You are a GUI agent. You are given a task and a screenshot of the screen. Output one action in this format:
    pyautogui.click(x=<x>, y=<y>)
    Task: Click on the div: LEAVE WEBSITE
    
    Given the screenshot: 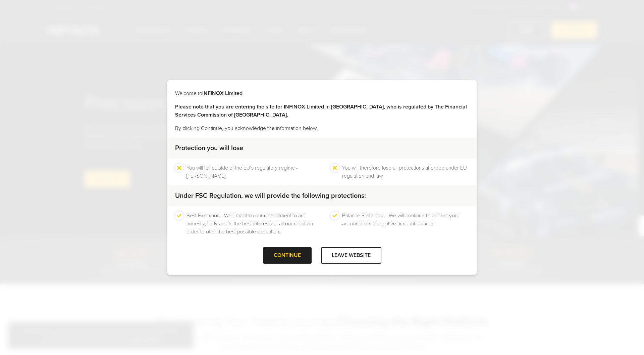 What is the action you would take?
    pyautogui.click(x=351, y=256)
    